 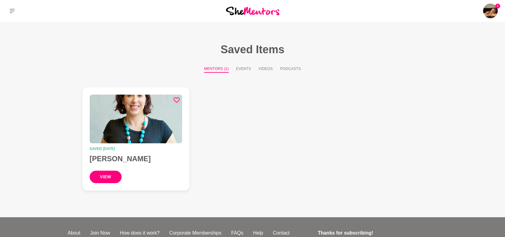 What do you see at coordinates (281, 233) in the screenshot?
I see `a: Contact` at bounding box center [281, 233].